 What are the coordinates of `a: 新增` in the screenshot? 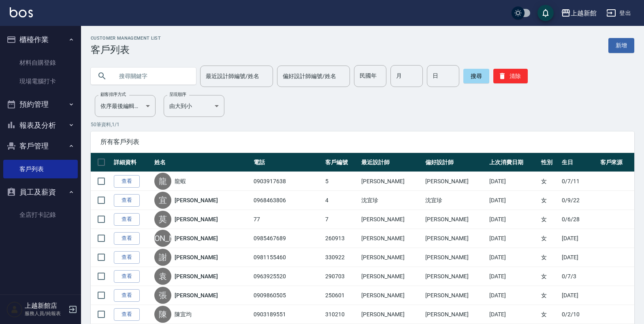 It's located at (621, 45).